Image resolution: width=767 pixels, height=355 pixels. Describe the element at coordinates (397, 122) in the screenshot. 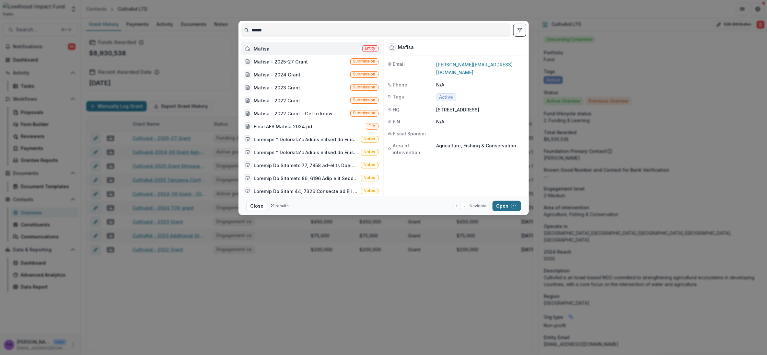

I see `span: EIN` at that location.